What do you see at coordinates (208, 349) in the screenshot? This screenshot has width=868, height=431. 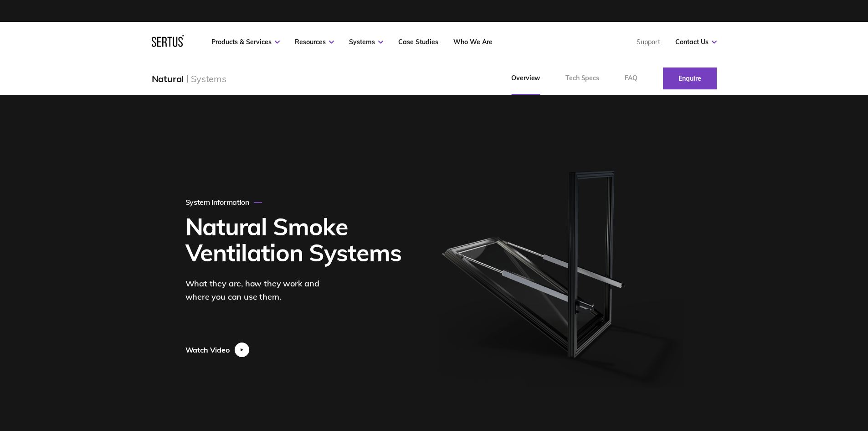 I see `div: Watch Video` at bounding box center [208, 349].